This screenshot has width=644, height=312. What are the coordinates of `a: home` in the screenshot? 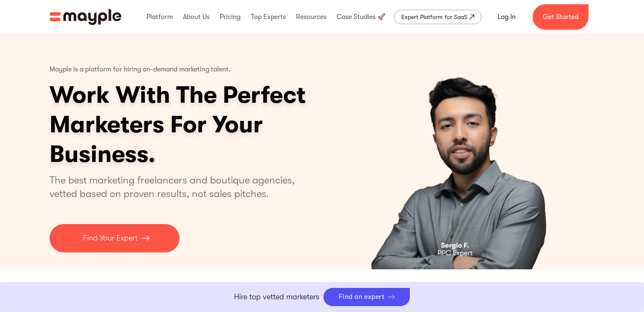 It's located at (86, 17).